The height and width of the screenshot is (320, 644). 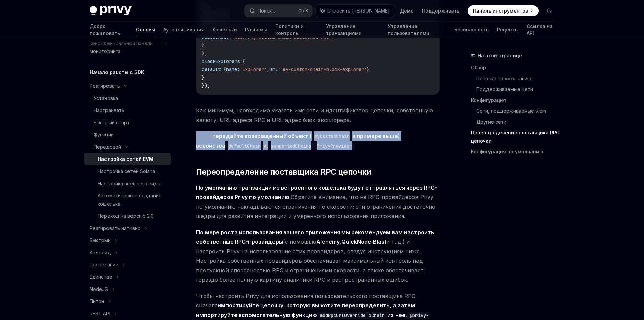 I want to click on font: Реагировать, so click(x=105, y=86).